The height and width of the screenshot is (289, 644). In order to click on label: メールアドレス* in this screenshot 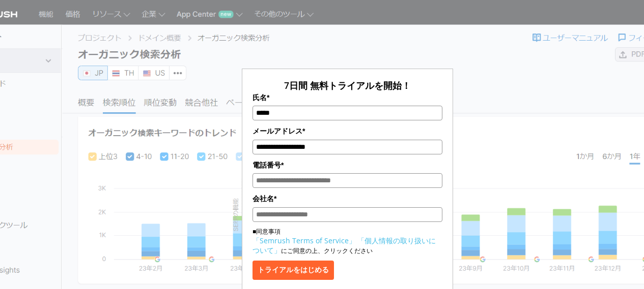, I will do `click(347, 131)`.